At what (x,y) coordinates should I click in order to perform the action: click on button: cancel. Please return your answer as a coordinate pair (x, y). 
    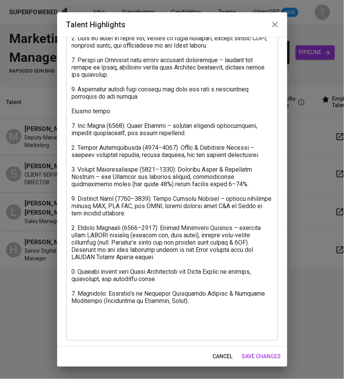
    Looking at the image, I should click on (223, 357).